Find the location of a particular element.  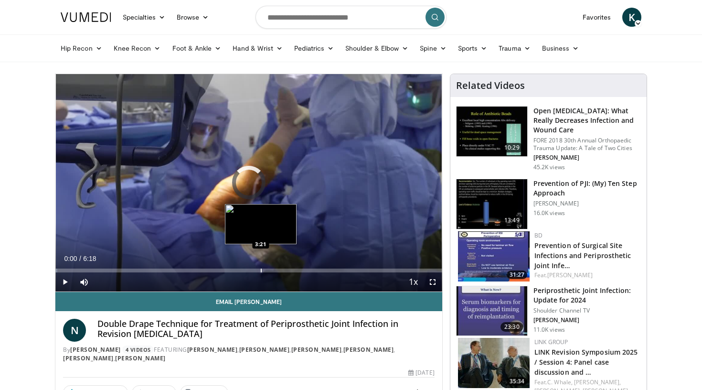

div: Progress Bar is located at coordinates (249, 270).